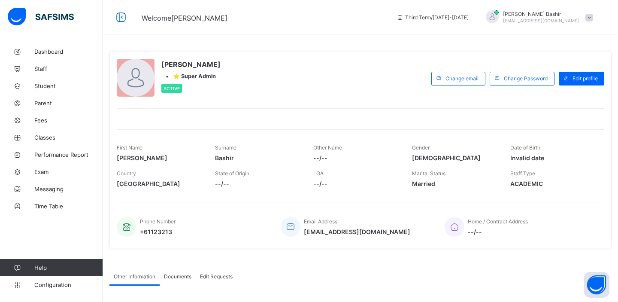  Describe the element at coordinates (553, 157) in the screenshot. I see `span: Invalid date` at that location.